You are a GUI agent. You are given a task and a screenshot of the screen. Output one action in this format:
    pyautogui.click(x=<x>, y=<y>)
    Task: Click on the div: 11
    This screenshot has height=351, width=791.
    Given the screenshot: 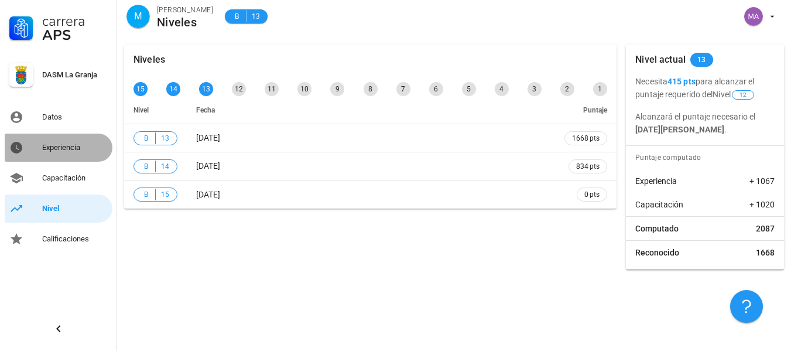 What is the action you would take?
    pyautogui.click(x=272, y=89)
    